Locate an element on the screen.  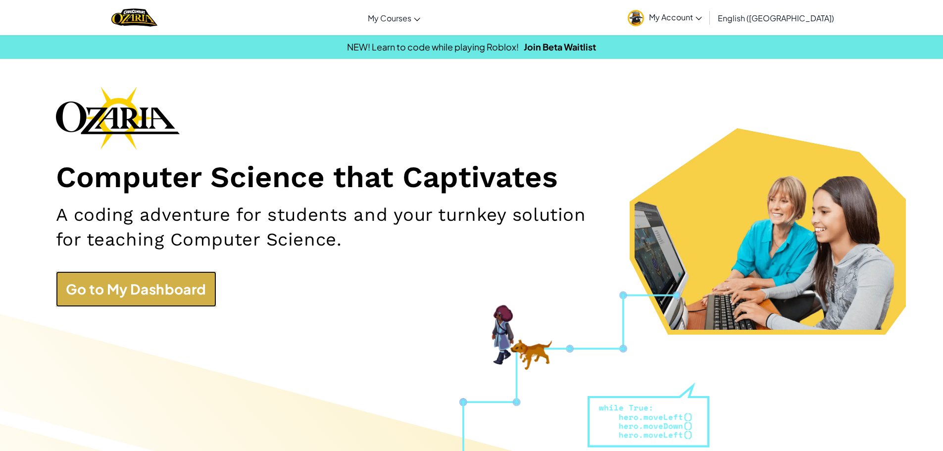
h1: Computer Science that Captivates is located at coordinates (472, 177).